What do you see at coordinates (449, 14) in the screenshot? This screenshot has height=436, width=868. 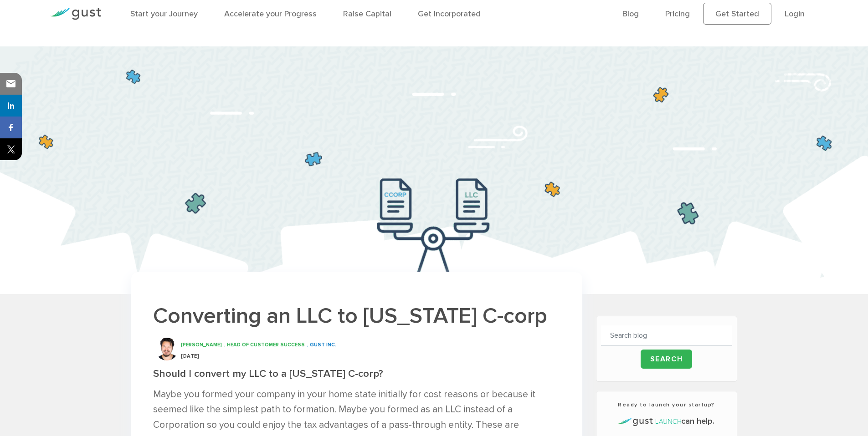 I see `a: Get Incorporated` at bounding box center [449, 14].